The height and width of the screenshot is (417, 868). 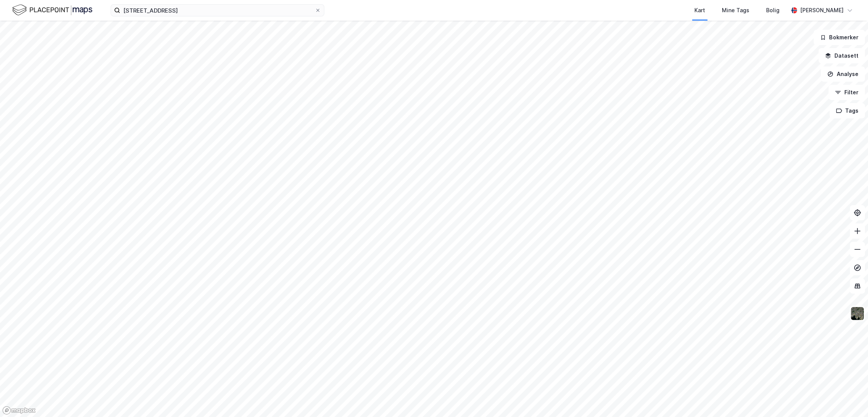 What do you see at coordinates (847, 111) in the screenshot?
I see `button: Tags` at bounding box center [847, 111].